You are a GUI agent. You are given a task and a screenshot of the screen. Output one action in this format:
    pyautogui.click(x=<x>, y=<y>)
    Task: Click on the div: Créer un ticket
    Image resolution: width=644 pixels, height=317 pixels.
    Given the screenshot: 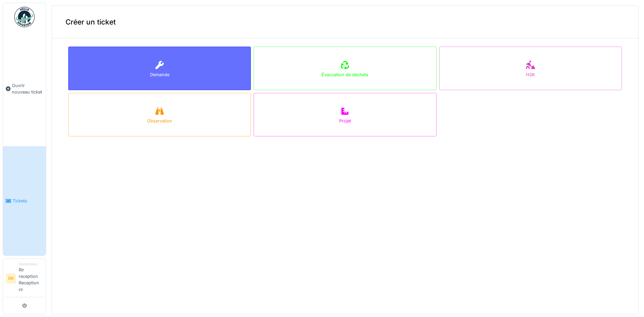 What is the action you would take?
    pyautogui.click(x=345, y=22)
    